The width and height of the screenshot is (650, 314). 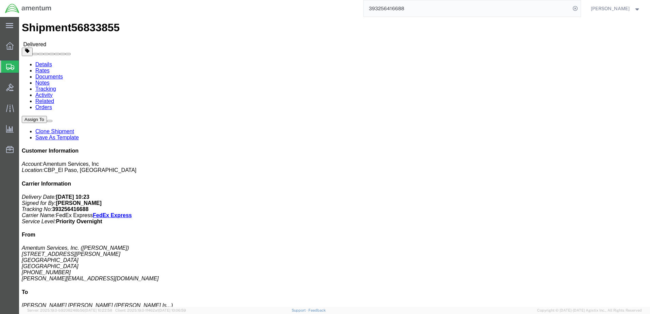 What do you see at coordinates (151, 310) in the screenshot?
I see `span: Client: 2025.19.0-1f462a1` at bounding box center [151, 310].